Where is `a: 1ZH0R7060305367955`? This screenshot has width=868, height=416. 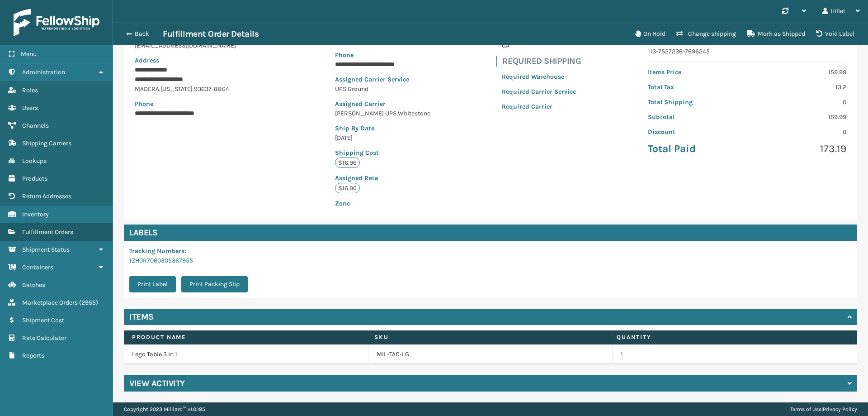
a: 1ZH0R7060305367955 is located at coordinates (161, 260).